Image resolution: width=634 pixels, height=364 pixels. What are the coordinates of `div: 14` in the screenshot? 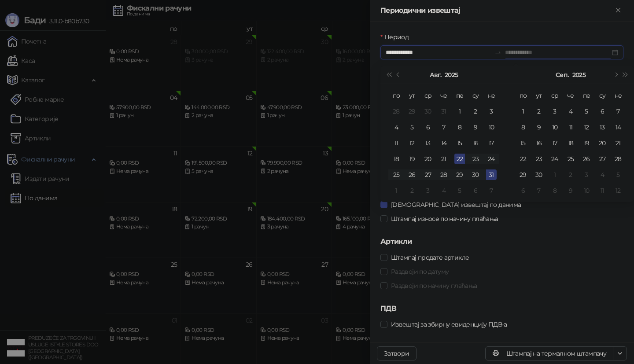 It's located at (618, 127).